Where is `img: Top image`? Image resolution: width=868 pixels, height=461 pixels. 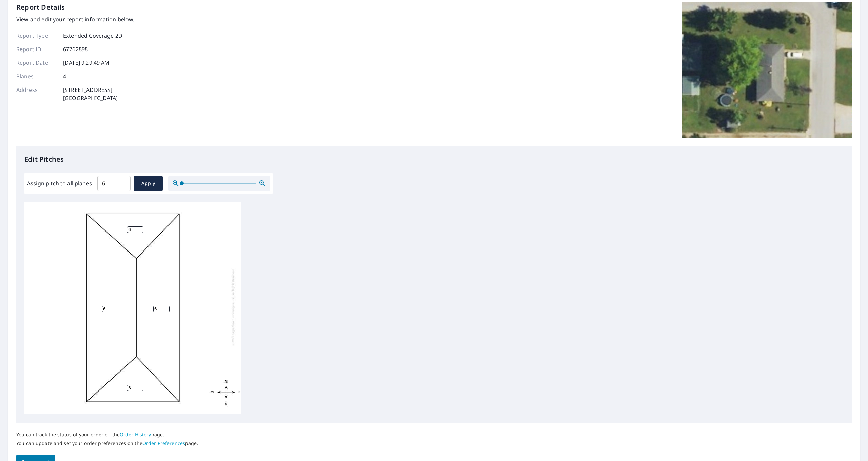 img: Top image is located at coordinates (767, 70).